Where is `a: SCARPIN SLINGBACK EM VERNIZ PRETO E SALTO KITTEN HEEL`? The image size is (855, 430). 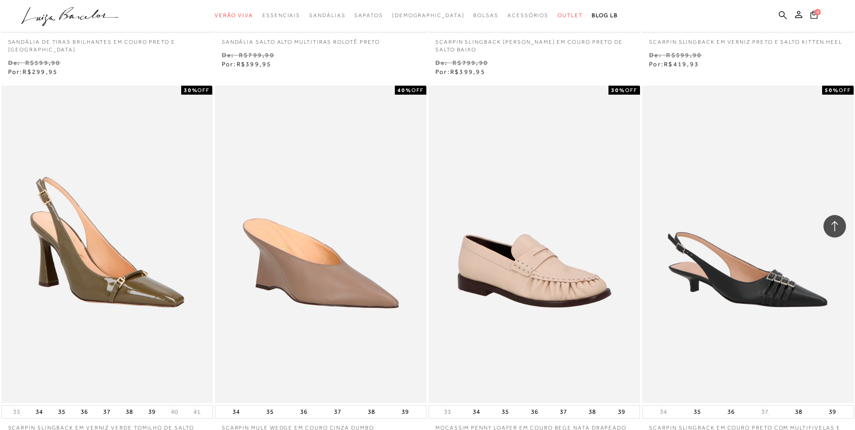
a: SCARPIN SLINGBACK EM VERNIZ PRETO E SALTO KITTEN HEEL is located at coordinates (747, 39).